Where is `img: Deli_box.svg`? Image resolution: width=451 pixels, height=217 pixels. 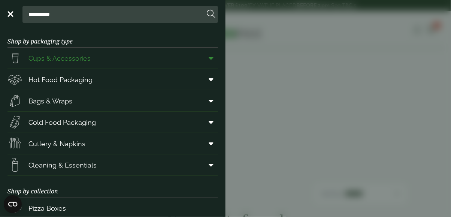
img: Deli_box.svg is located at coordinates (15, 79).